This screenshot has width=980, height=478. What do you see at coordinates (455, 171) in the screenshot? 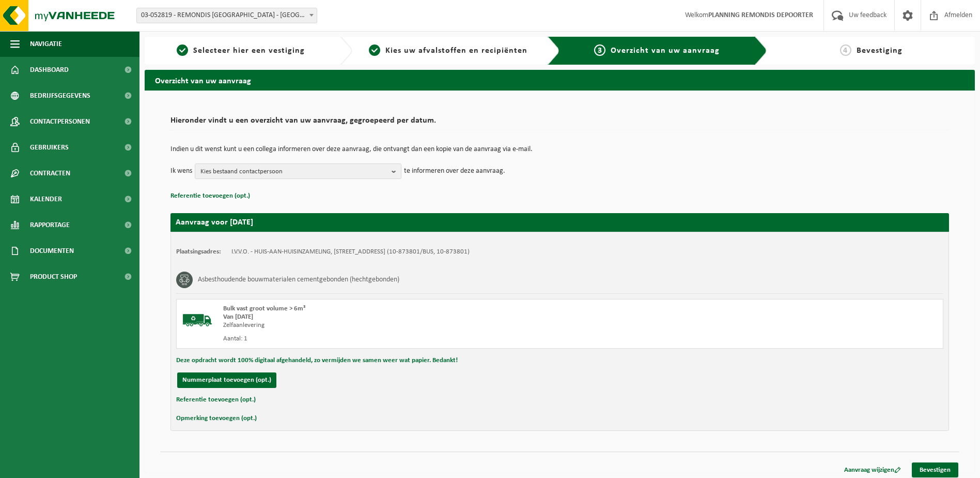
I see `p: te informeren over deze aanvraag.` at bounding box center [455, 171].